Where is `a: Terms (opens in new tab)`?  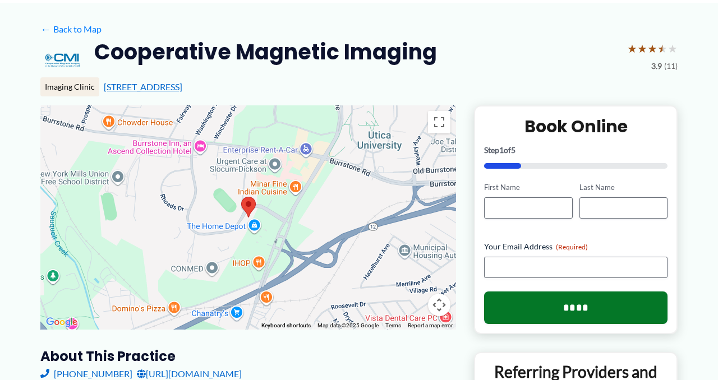 a: Terms (opens in new tab) is located at coordinates (393, 325).